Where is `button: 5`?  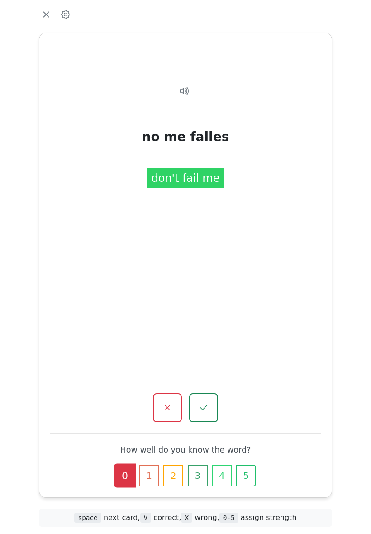 button: 5 is located at coordinates (246, 476).